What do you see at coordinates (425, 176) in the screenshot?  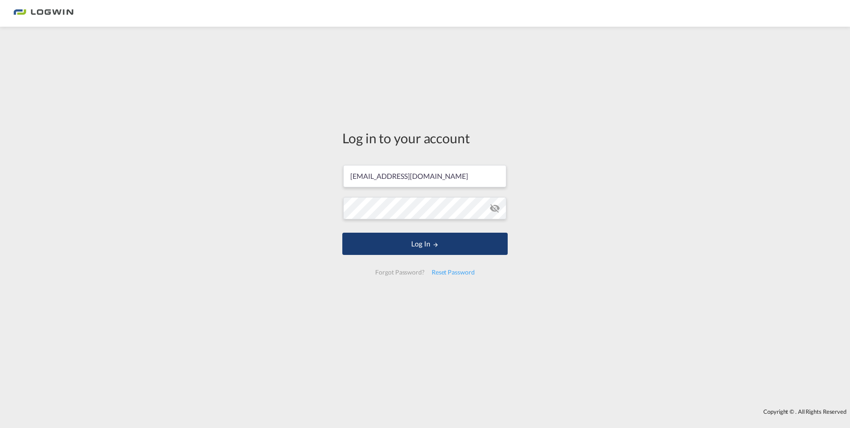 I see `input: Enter email/phone number` at bounding box center [425, 176].